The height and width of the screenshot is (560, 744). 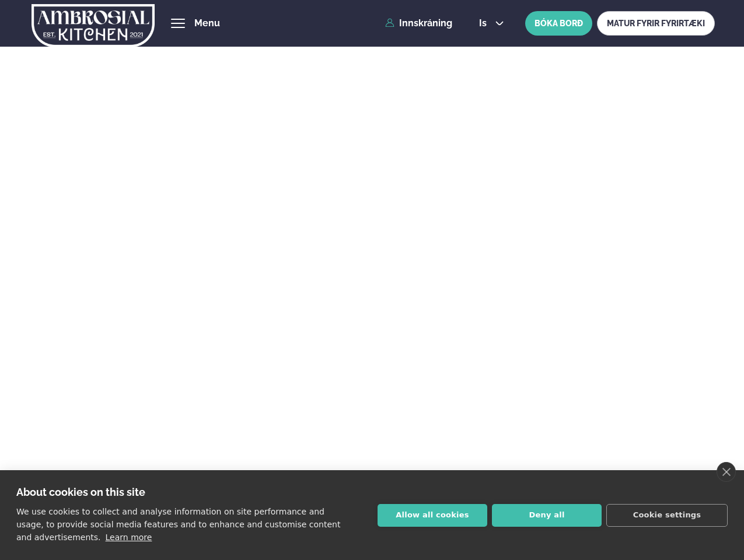 I want to click on strong: About cookies on this site, so click(x=80, y=492).